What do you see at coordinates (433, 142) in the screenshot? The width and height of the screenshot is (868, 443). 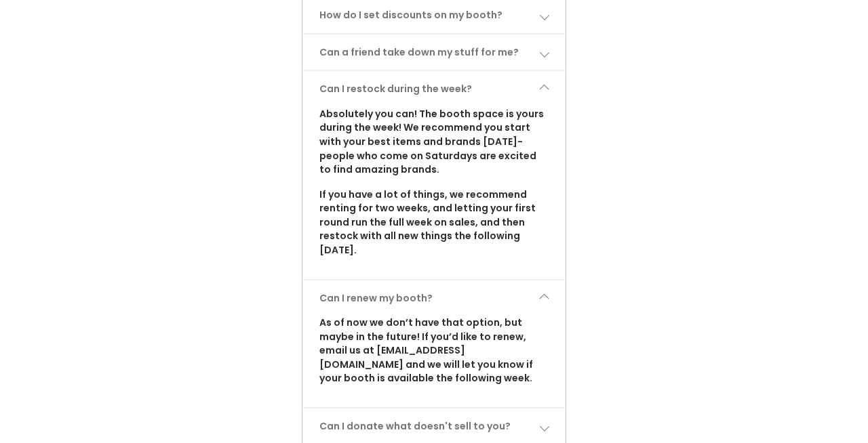 I see `p: Absolutely you can! The booth space is yours during the week! We recommend you start with your be...` at bounding box center [433, 142].